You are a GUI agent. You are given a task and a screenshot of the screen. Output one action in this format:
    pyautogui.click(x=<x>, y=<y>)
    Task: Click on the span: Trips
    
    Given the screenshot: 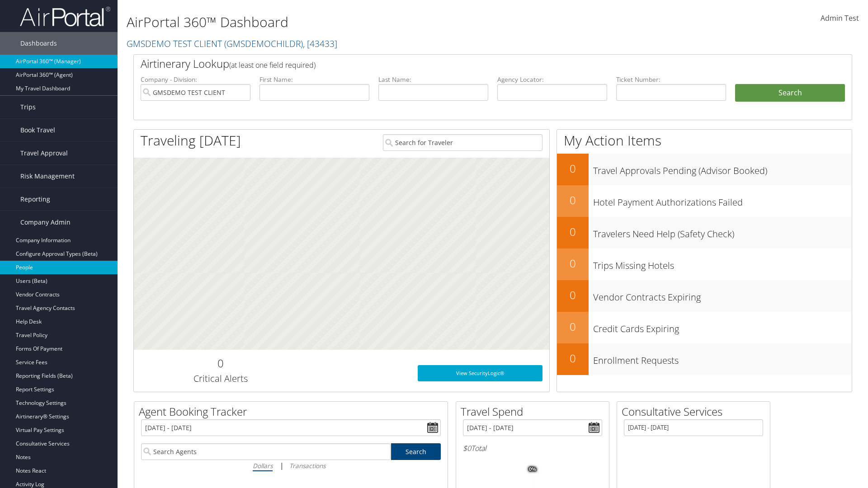 What is the action you would take?
    pyautogui.click(x=28, y=107)
    